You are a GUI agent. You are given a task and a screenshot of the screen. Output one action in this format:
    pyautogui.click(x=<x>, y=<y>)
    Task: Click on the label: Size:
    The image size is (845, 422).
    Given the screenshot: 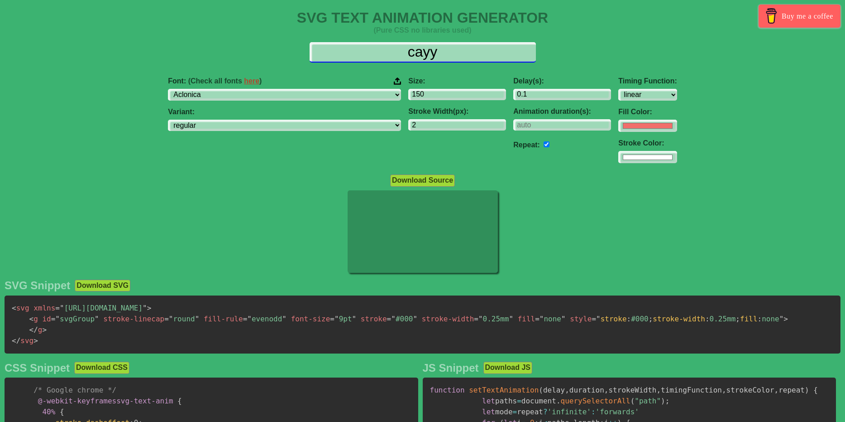 What is the action you would take?
    pyautogui.click(x=457, y=81)
    